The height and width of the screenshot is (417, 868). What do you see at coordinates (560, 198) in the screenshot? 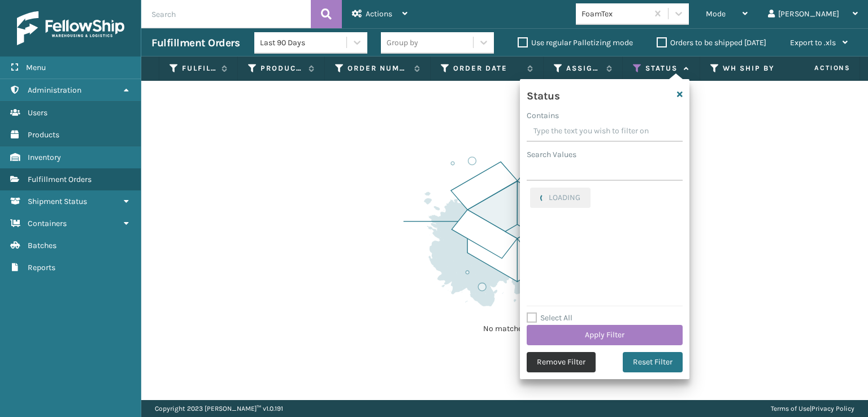
I see `button: LOADING` at bounding box center [560, 198].